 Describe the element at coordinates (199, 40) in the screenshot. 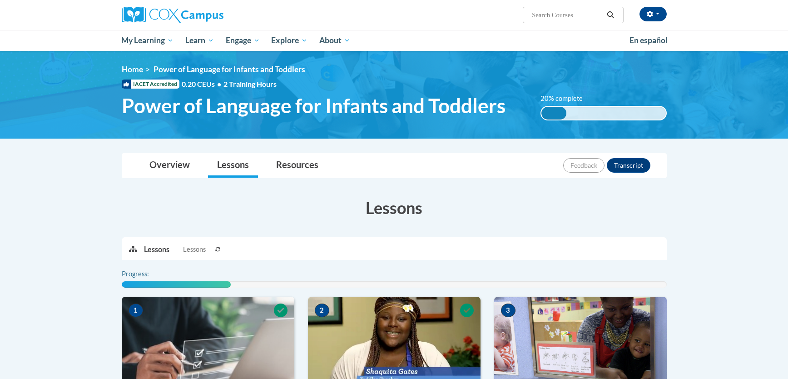

I see `a: Learn` at that location.